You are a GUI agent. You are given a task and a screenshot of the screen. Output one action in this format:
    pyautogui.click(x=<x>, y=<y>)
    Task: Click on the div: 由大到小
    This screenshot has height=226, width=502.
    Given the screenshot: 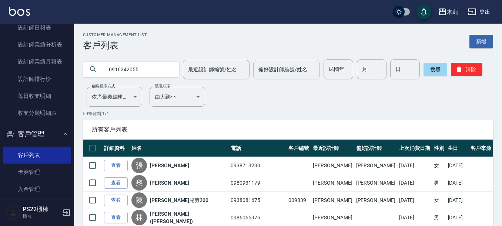 What is the action you would take?
    pyautogui.click(x=177, y=97)
    